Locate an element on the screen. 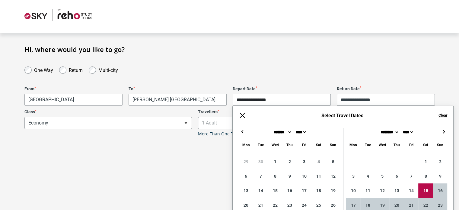 The height and width of the screenshot is (210, 459). label: Return is located at coordinates (76, 69).